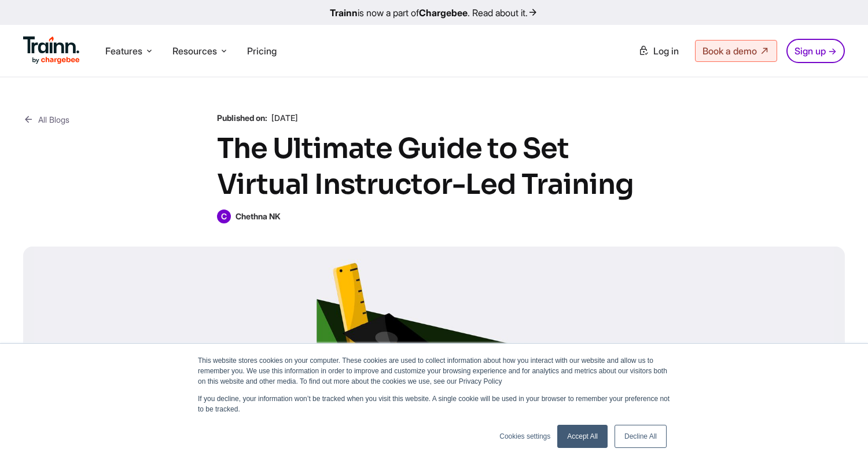 The image size is (868, 463). Describe the element at coordinates (51, 50) in the screenshot. I see `img: Trainn Logo` at that location.